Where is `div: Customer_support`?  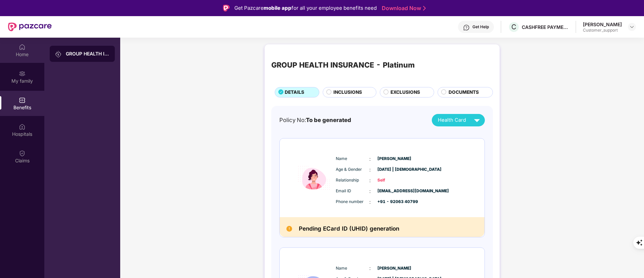 div: Customer_support is located at coordinates (602, 30).